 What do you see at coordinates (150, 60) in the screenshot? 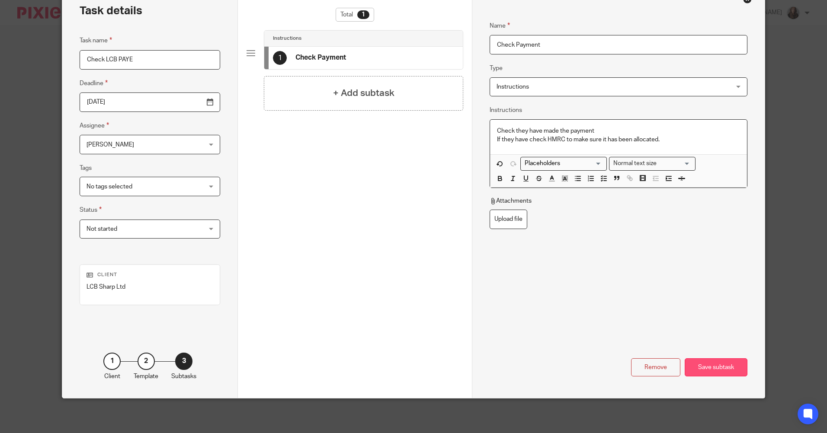
I see `input: Task name` at bounding box center [150, 60].